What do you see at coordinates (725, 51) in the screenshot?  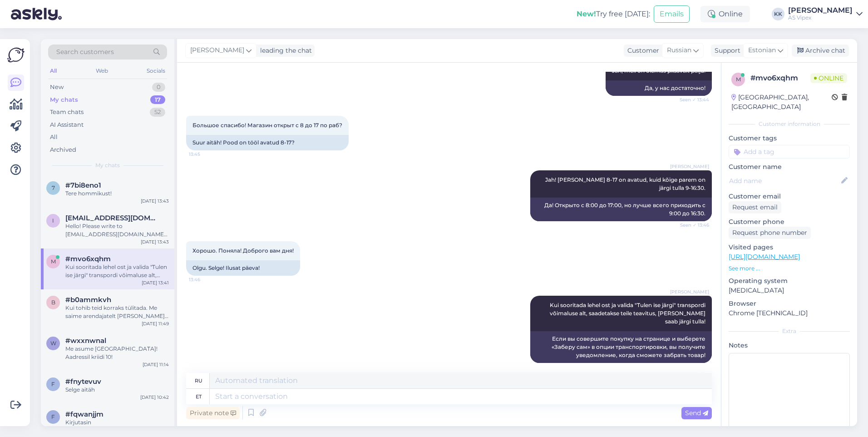 I see `div: Support` at bounding box center [725, 51].